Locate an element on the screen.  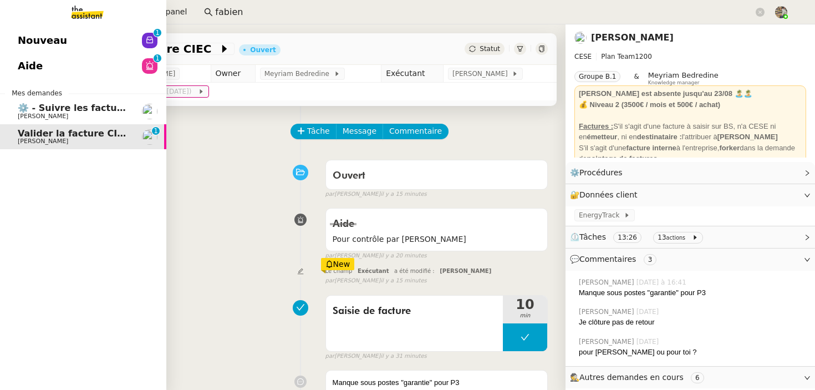
nz-tag: 3 is located at coordinates (650, 259).